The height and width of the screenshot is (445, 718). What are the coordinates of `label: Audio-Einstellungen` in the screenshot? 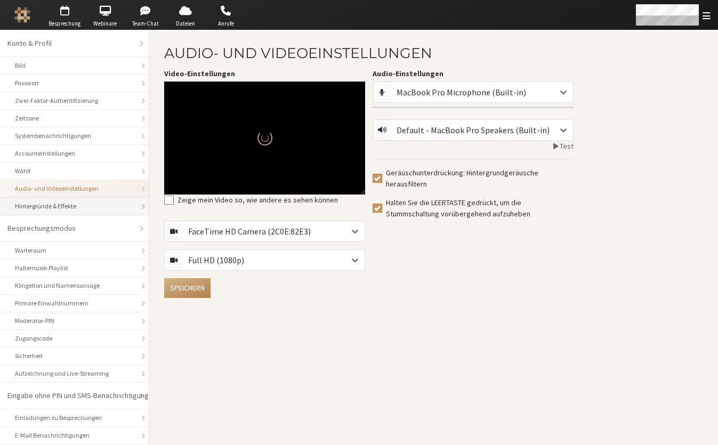 It's located at (473, 74).